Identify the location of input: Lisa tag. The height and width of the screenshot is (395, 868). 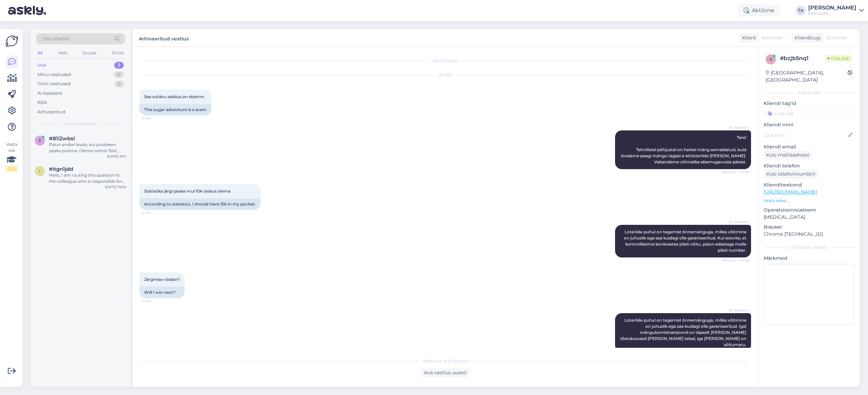
(809, 114).